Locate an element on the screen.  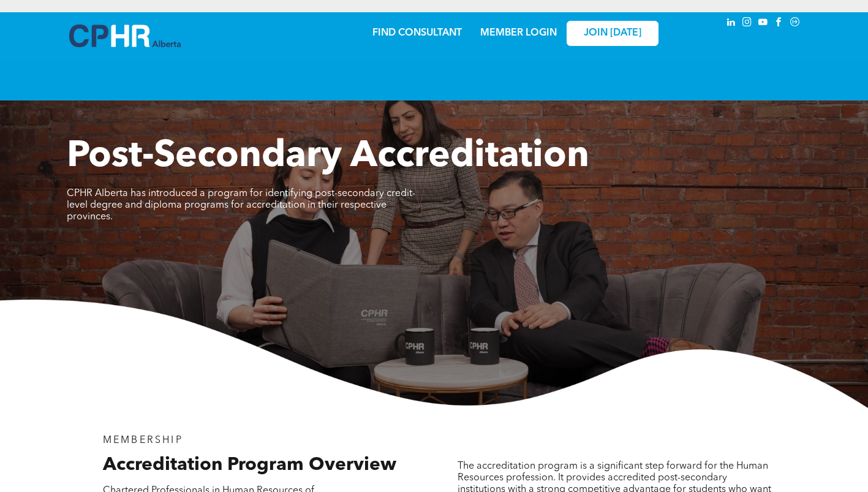
a: MEMBER LOGIN is located at coordinates (518, 33).